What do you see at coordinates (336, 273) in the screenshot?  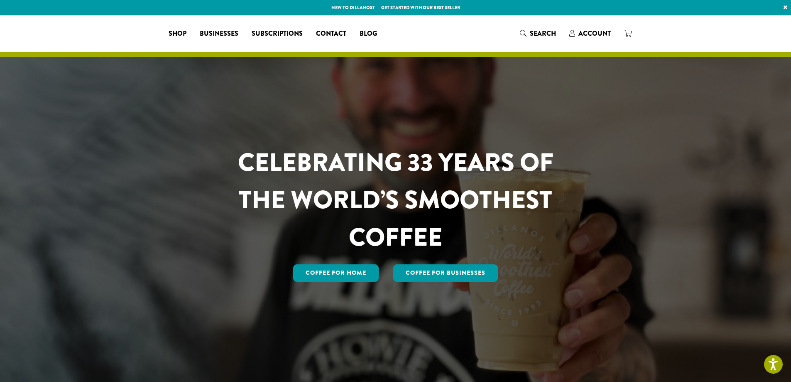 I see `a: Coffee for Home` at bounding box center [336, 273].